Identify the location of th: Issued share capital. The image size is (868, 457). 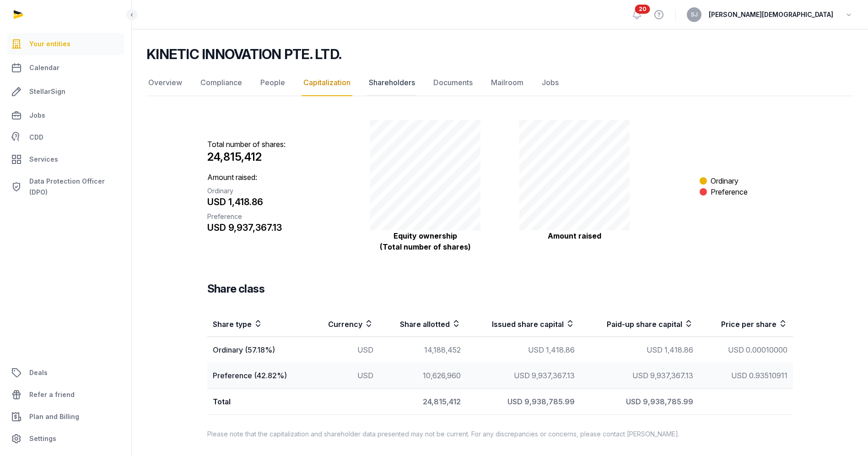
(523, 324).